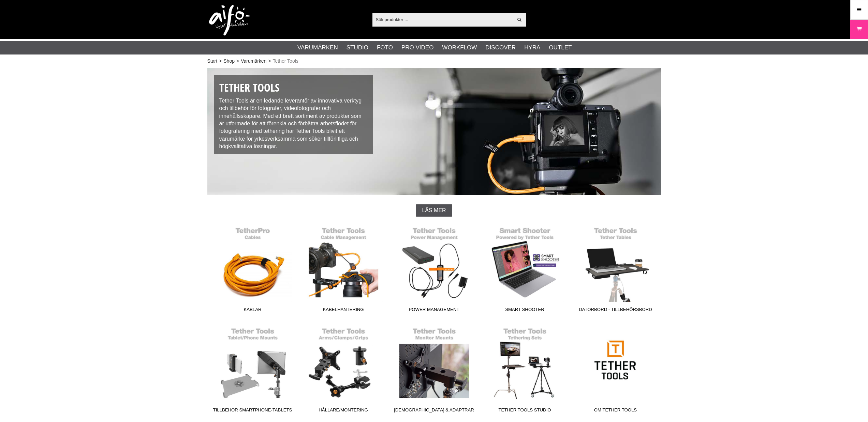 This screenshot has width=868, height=422. What do you see at coordinates (615, 411) in the screenshot?
I see `span: Om Tether Tools` at bounding box center [615, 411].